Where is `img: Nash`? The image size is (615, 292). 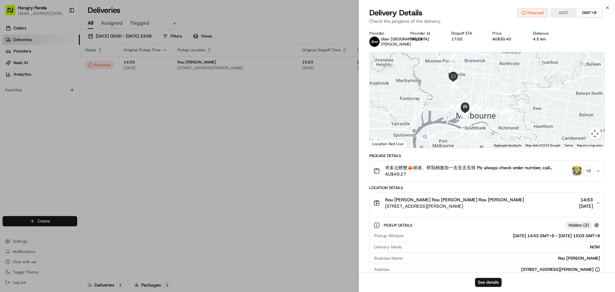 img: Nash is located at coordinates (13, 13).